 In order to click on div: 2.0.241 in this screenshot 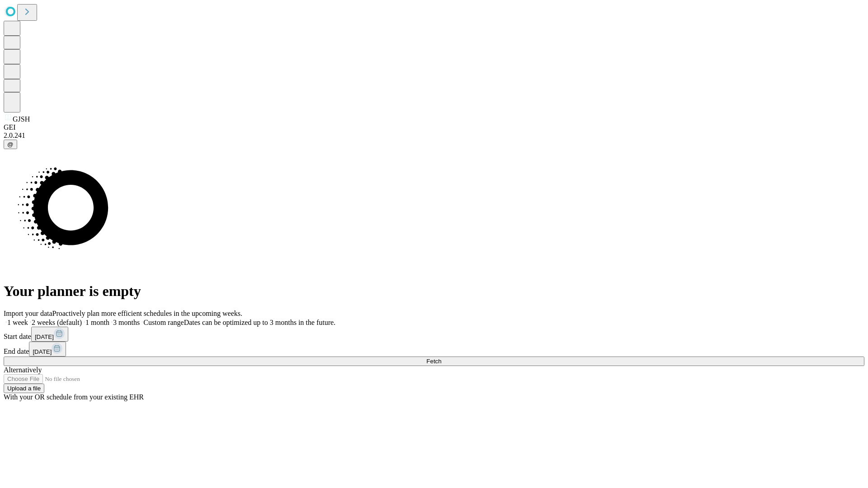, I will do `click(434, 136)`.